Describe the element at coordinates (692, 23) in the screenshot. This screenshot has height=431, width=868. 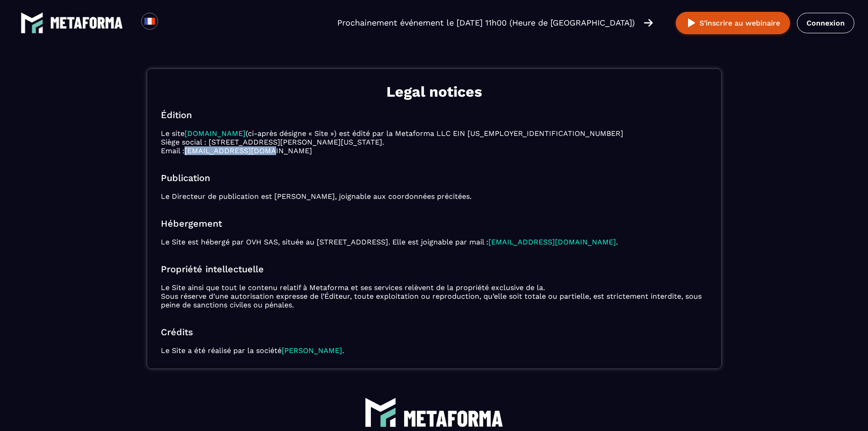
I see `img: play` at that location.